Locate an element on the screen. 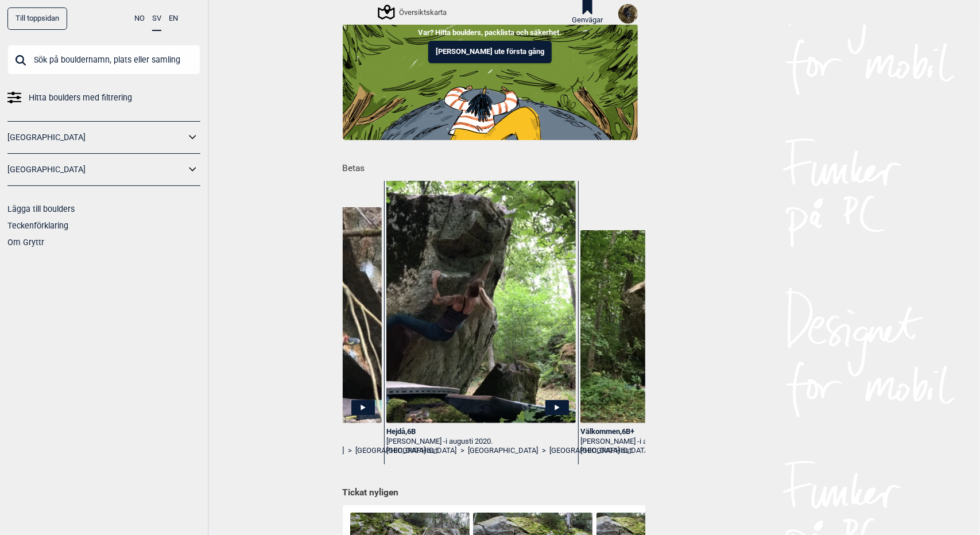 The width and height of the screenshot is (980, 535). button: EN is located at coordinates (173, 19).